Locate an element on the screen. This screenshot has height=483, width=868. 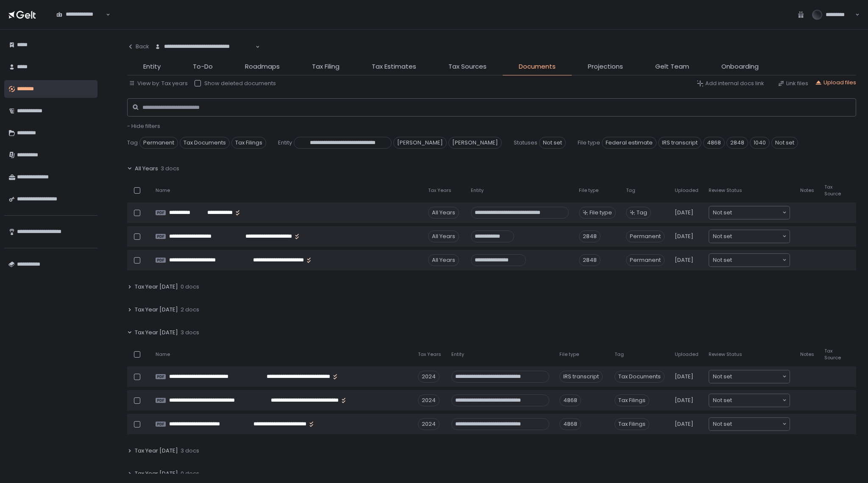
button: - Hide filters is located at coordinates (144, 127).